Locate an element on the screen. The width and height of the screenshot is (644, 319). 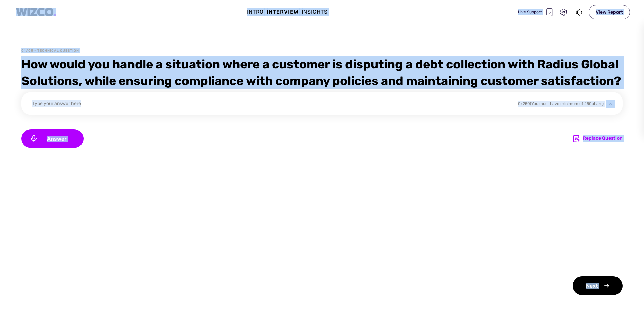
div: How would you handle a situation where a customer is disputing a debt collection with Radius Glob... is located at coordinates (322, 73).